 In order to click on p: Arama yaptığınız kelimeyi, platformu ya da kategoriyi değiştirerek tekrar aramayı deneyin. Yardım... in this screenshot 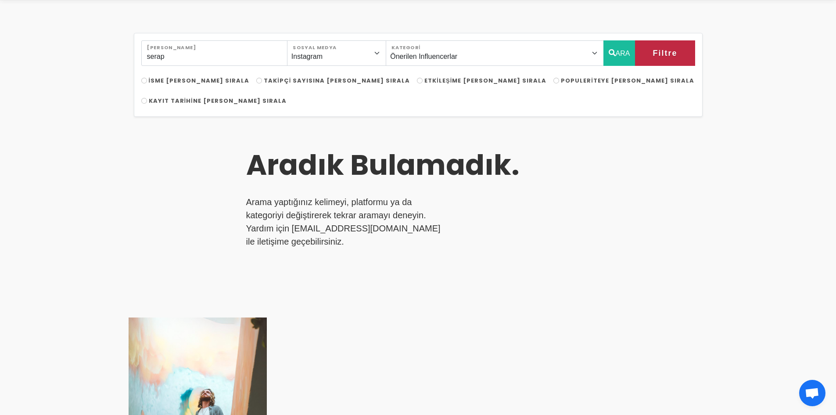, I will do `click(346, 222)`.